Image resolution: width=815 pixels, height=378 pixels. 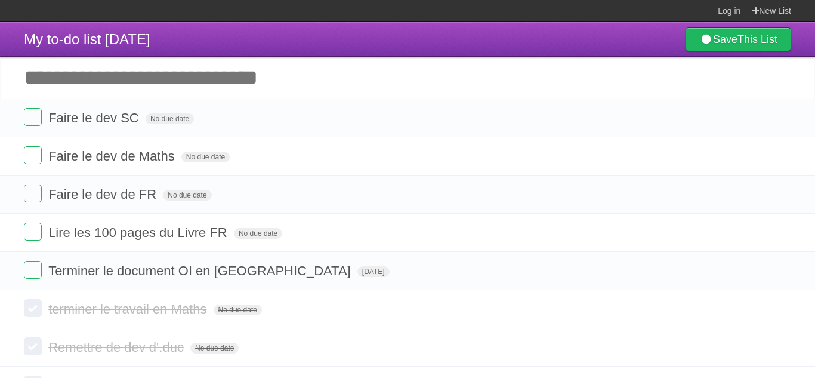 I want to click on span: terminer le travail en Maths, so click(x=129, y=309).